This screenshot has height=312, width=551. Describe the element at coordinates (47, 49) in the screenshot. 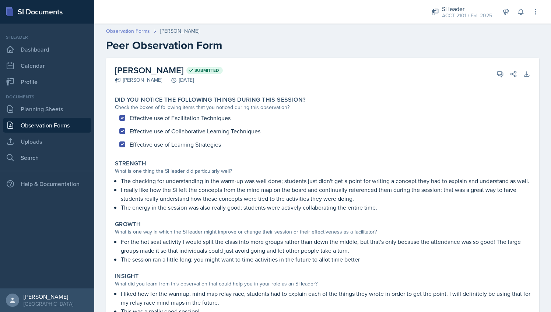

I see `a: Dashboard` at that location.